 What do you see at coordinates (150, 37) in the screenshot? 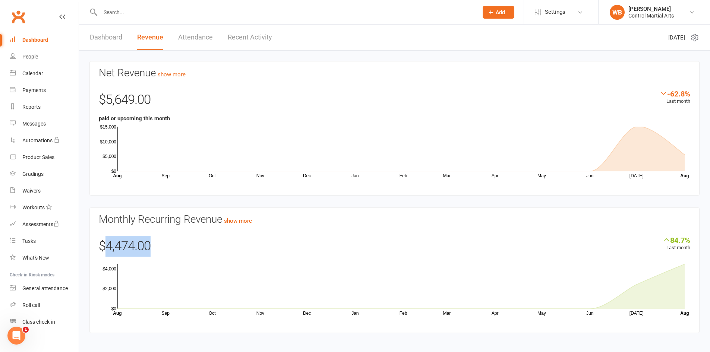
I see `a: Revenue` at bounding box center [150, 37].